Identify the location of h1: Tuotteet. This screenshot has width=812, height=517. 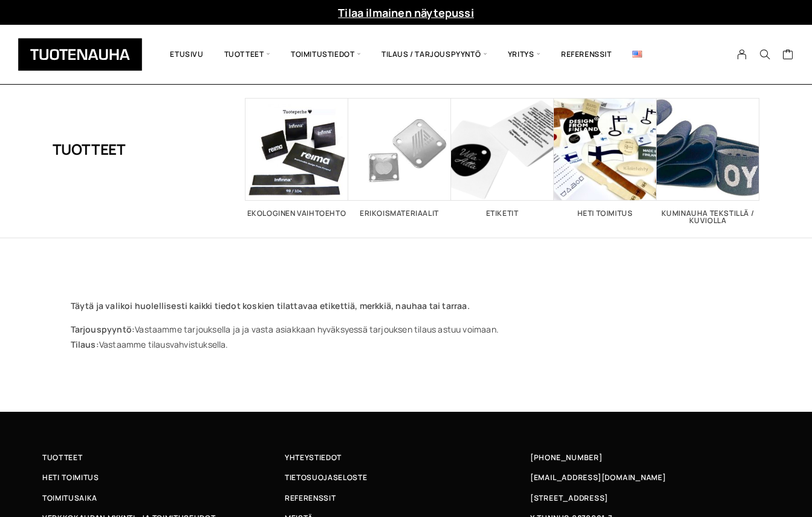
(89, 150).